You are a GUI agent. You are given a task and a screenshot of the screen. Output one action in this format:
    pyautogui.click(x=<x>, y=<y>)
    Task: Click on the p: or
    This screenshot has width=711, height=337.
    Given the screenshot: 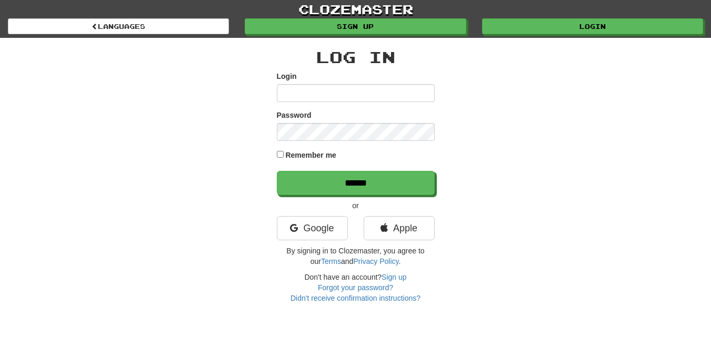 What is the action you would take?
    pyautogui.click(x=356, y=206)
    